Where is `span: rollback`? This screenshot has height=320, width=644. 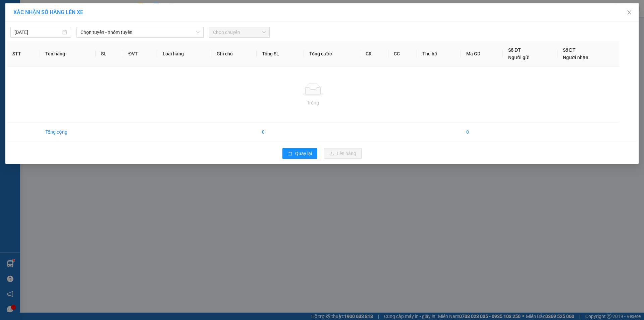 span: rollback is located at coordinates (290, 154).